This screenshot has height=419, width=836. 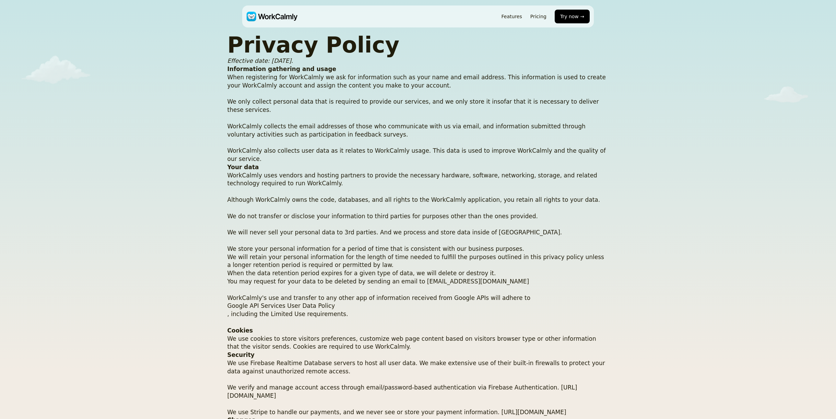 I want to click on p: When registering for WorkCalmly we ask for information such as your name and email address. This ..., so click(x=418, y=118).